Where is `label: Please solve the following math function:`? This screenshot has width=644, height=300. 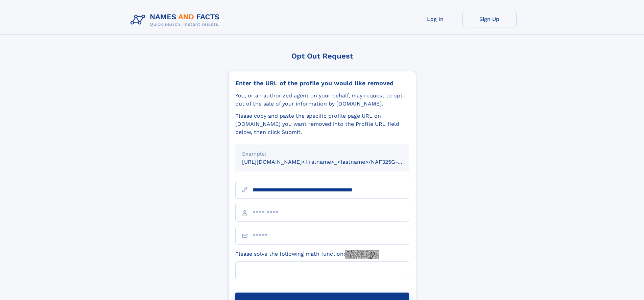 label: Please solve the following math function: is located at coordinates (307, 254).